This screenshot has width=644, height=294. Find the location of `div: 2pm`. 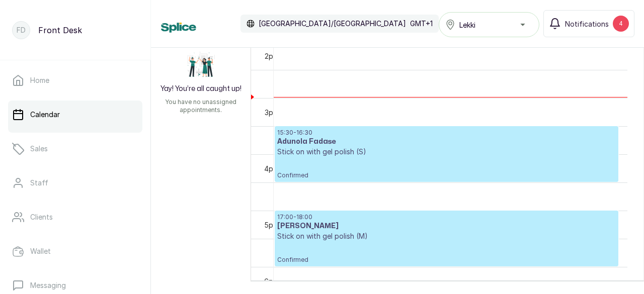

div: 2pm is located at coordinates (272, 56).